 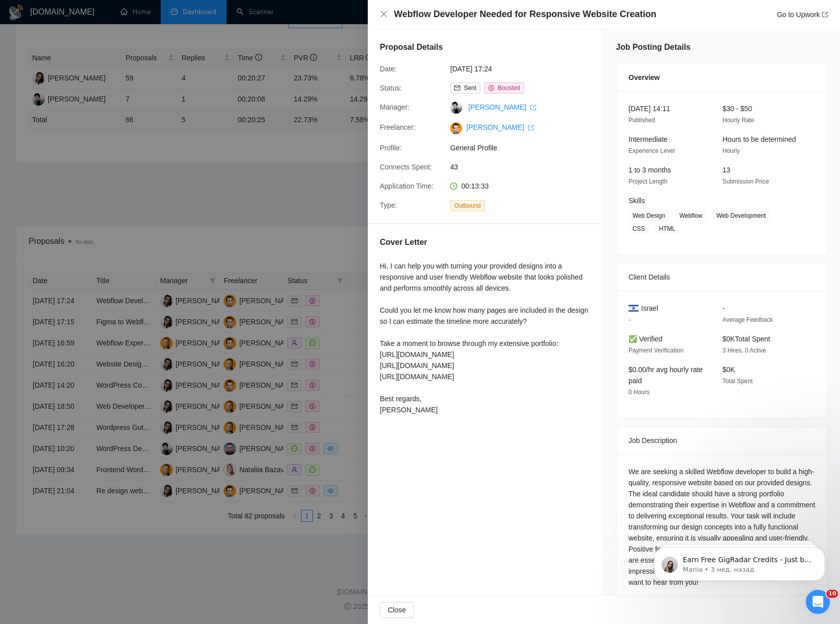 What do you see at coordinates (526, 148) in the screenshot?
I see `span: General Profile` at bounding box center [526, 148].